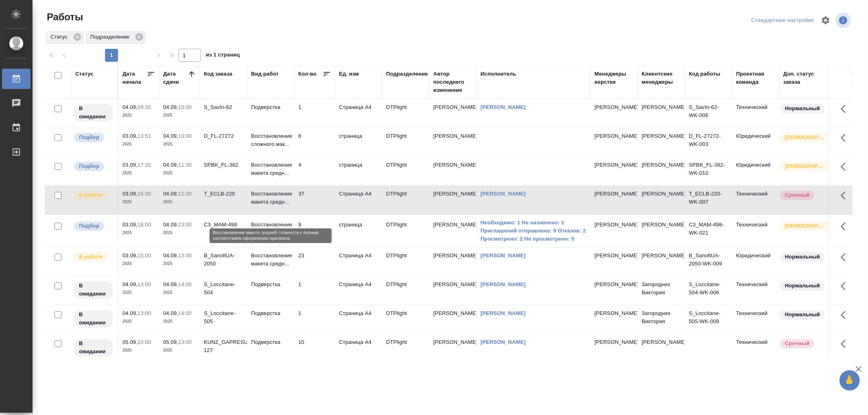 The height and width of the screenshot is (415, 868). I want to click on div: Статус, so click(84, 74).